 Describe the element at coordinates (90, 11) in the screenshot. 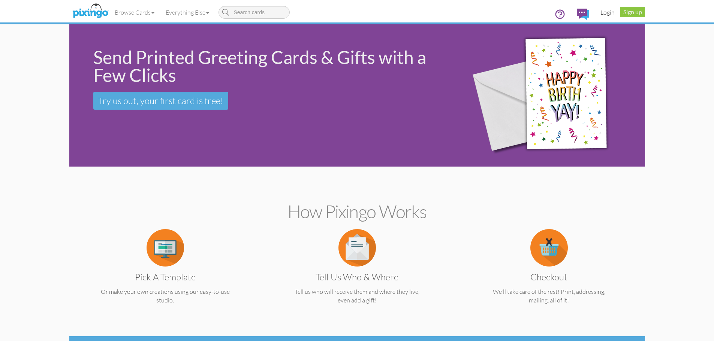

I see `img: pixingo logo` at that location.